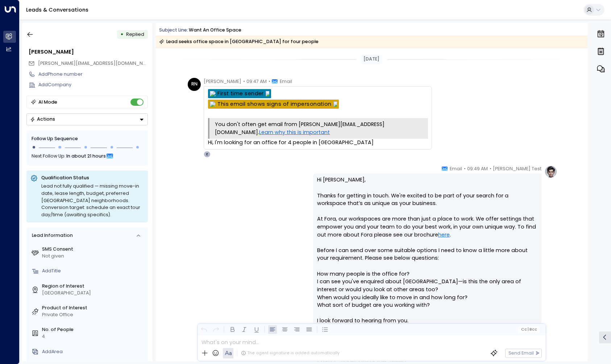 This screenshot has width=611, height=364. Describe the element at coordinates (93, 74) in the screenshot. I see `div: AddPhone number` at that location.